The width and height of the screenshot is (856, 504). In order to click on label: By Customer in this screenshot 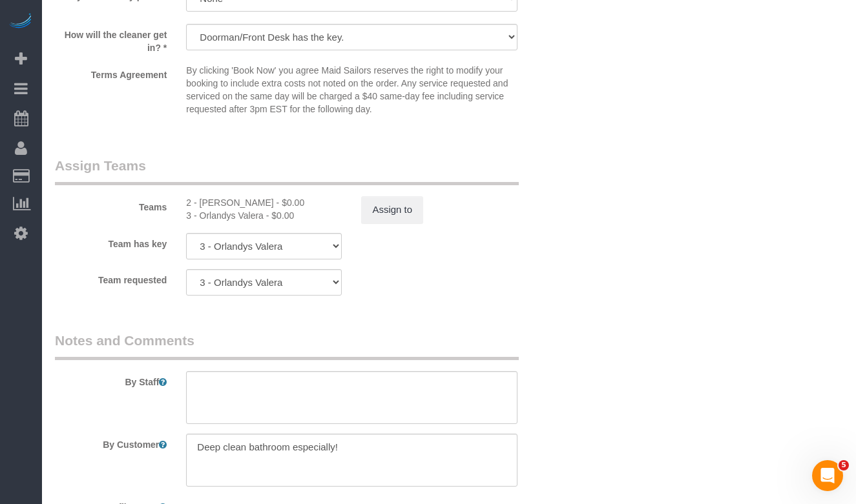, I will do `click(110, 442)`.